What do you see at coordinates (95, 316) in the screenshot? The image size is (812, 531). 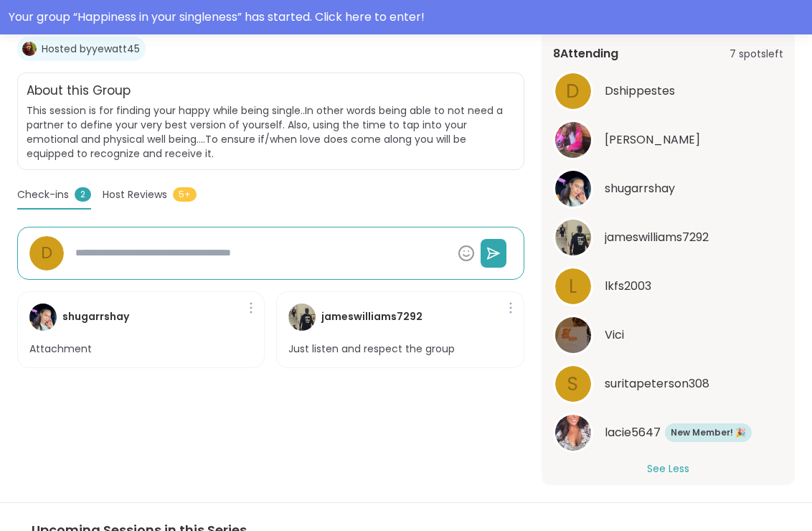 I see `h4: shugarrshay` at bounding box center [95, 316].